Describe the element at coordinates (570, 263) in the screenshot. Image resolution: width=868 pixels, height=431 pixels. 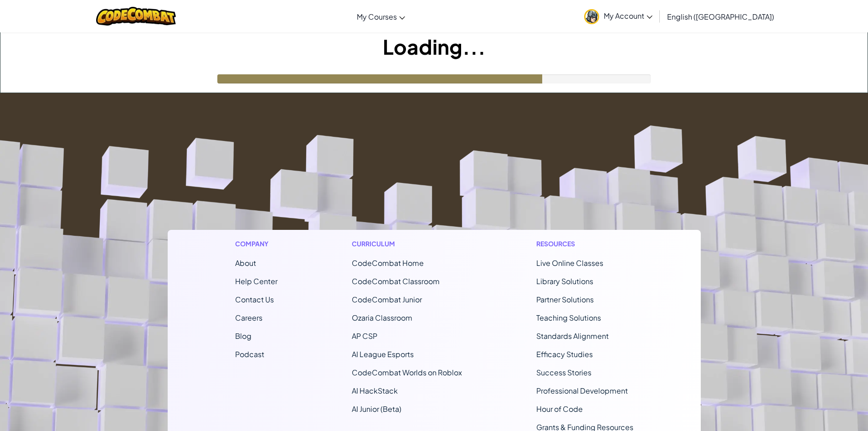
I see `a: Live Online Classes` at that location.